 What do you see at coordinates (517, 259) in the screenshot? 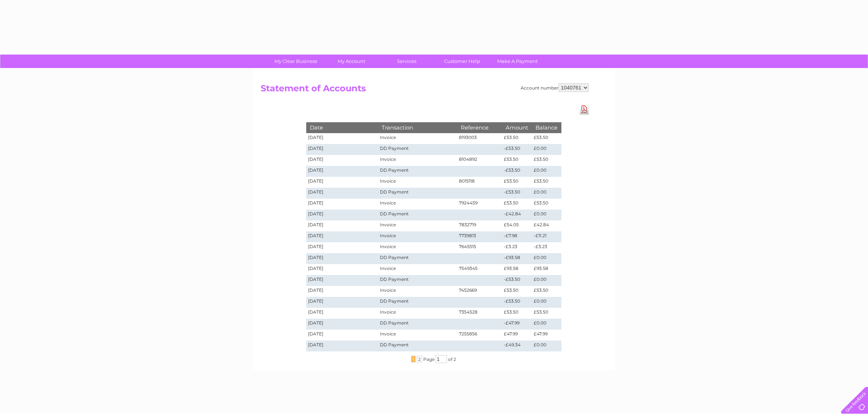
I see `td: -£93.58` at bounding box center [517, 259].